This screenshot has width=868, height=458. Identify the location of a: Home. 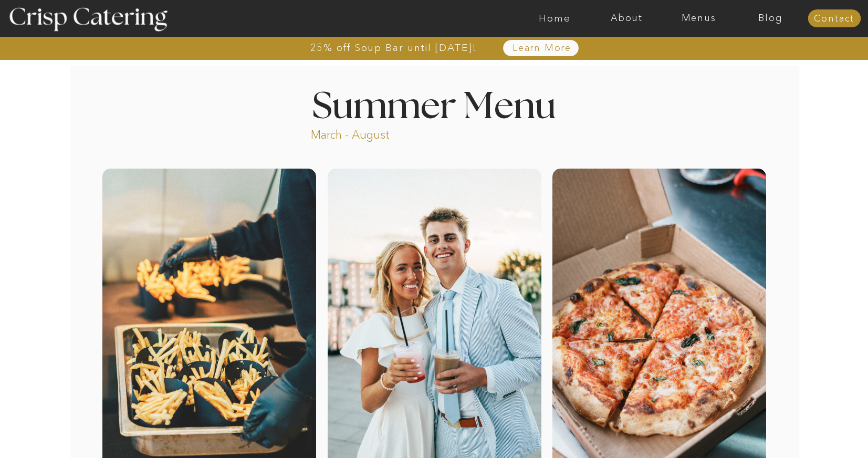
(555, 18).